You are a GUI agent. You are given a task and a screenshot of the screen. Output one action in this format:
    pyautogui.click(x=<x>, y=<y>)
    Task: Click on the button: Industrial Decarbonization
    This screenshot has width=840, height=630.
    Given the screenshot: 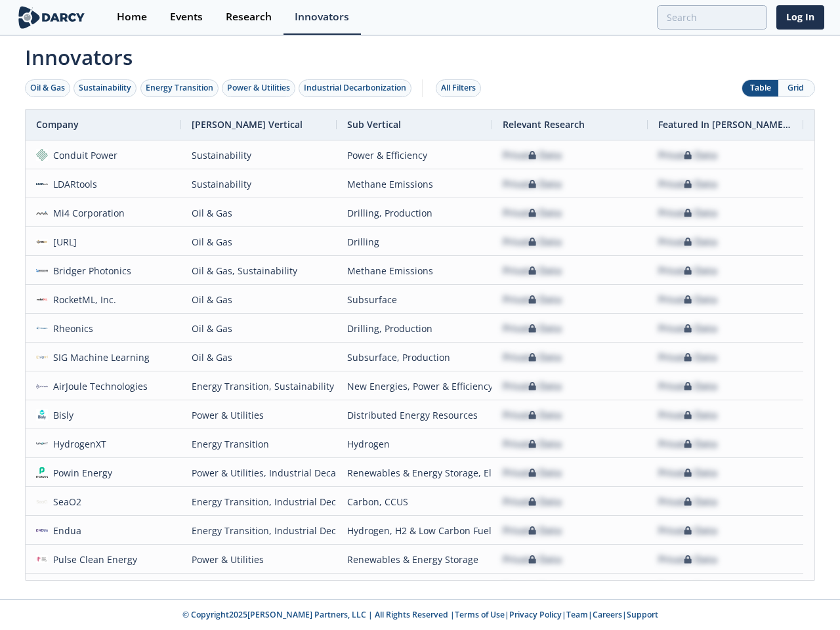 What is the action you would take?
    pyautogui.click(x=355, y=88)
    